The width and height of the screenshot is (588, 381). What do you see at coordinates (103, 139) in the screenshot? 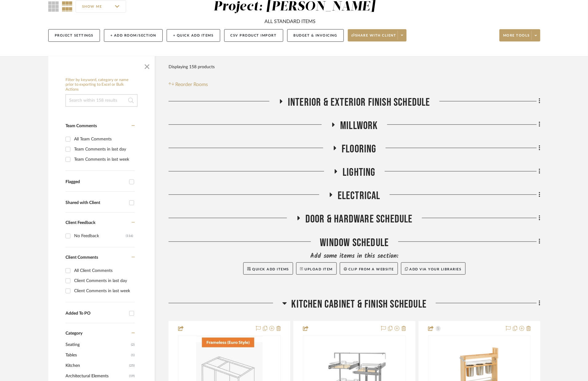
I see `div: All Team Comments` at bounding box center [103, 139].